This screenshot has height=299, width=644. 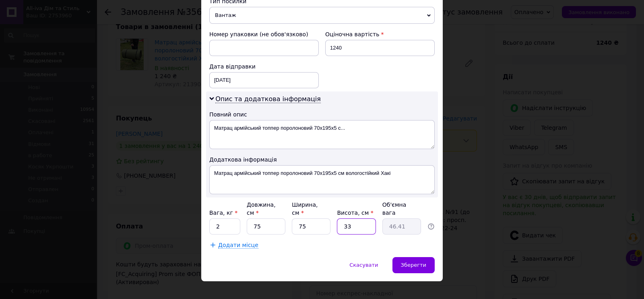 What do you see at coordinates (322, 160) in the screenshot?
I see `div: Додаткова інформація` at bounding box center [322, 160].